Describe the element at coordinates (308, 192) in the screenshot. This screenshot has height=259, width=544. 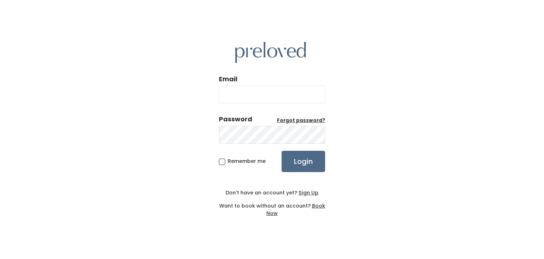
I see `u: Sign Up` at that location.